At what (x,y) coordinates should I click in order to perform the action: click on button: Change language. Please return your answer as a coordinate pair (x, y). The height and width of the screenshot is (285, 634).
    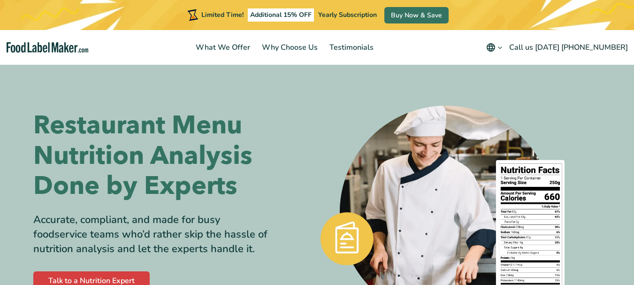
    Looking at the image, I should click on (494, 47).